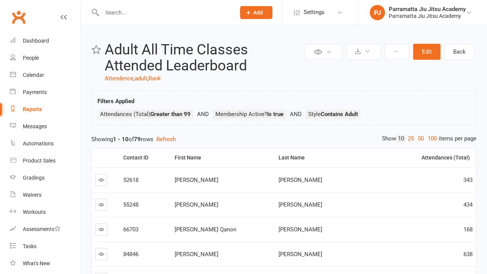 Image resolution: width=487 pixels, height=274 pixels. What do you see at coordinates (131, 180) in the screenshot?
I see `span: 52618` at bounding box center [131, 180].